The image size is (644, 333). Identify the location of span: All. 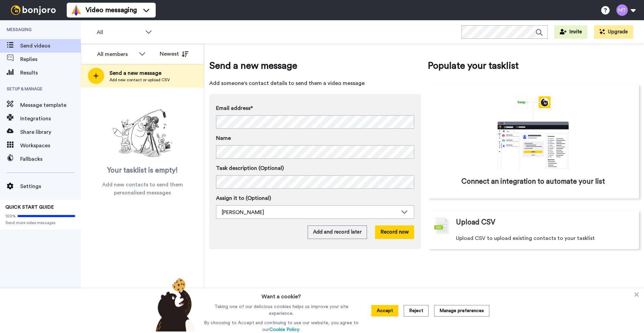
(119, 32).